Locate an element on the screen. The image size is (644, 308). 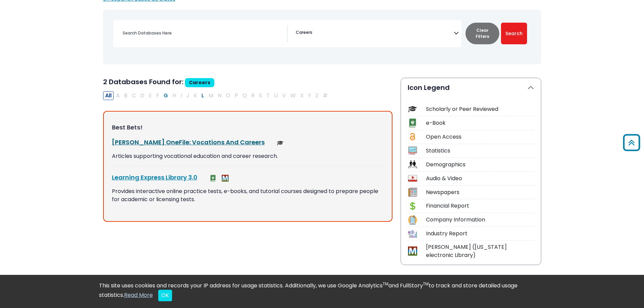
div: Company Information is located at coordinates (480, 220).